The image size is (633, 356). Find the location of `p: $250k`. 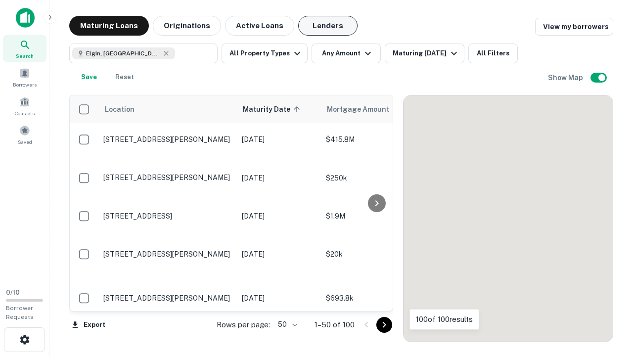

p: $250k is located at coordinates (376, 178).